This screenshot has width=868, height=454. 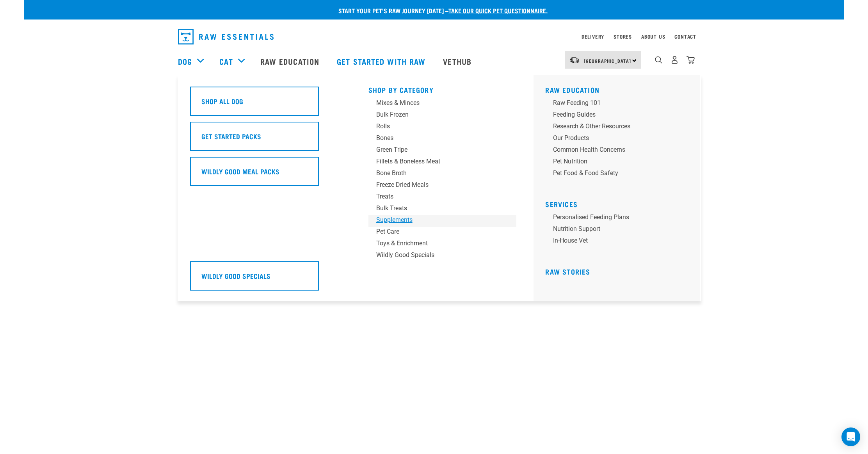 What do you see at coordinates (619, 151) in the screenshot?
I see `a: Common Health Concerns` at bounding box center [619, 151].